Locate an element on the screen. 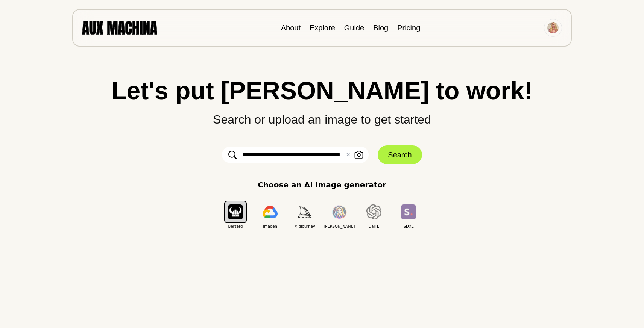 The height and width of the screenshot is (328, 644). img: Leonardo is located at coordinates (339, 212).